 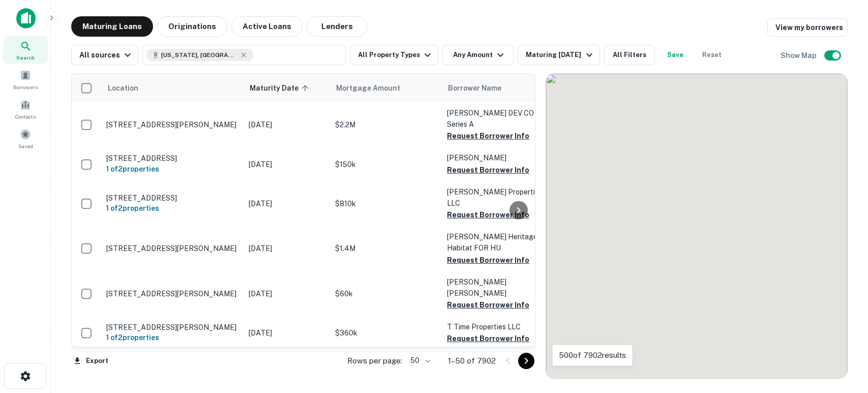 What do you see at coordinates (386, 125) in the screenshot?
I see `p: $2.2M` at bounding box center [386, 125].